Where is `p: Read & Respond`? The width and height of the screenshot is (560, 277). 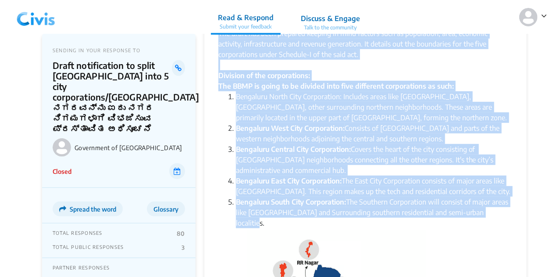
p: Read & Respond is located at coordinates (246, 18).